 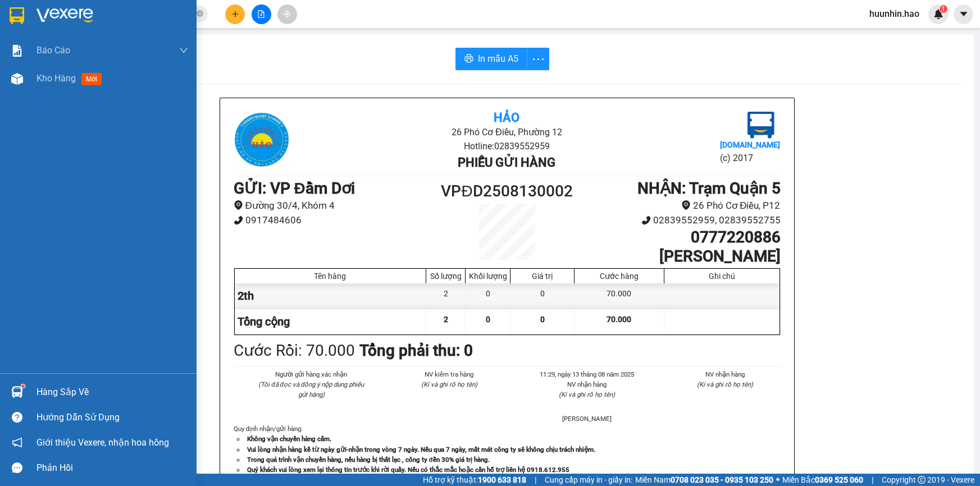 I want to click on span: Miền Nam, so click(x=704, y=480).